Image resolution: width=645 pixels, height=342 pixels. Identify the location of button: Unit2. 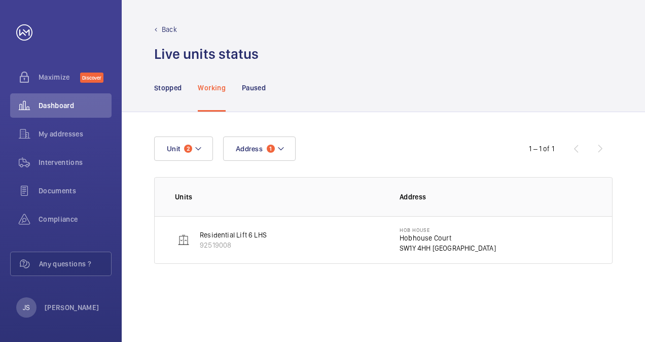
(184, 149).